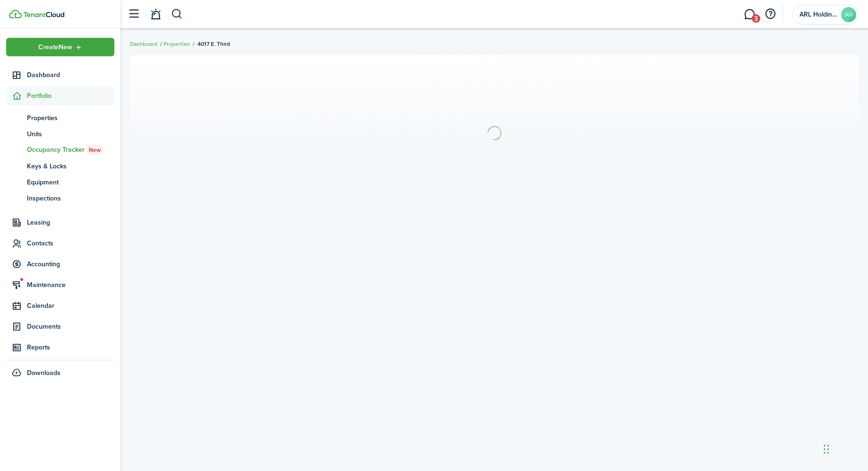 This screenshot has width=868, height=471. Describe the element at coordinates (71, 326) in the screenshot. I see `span: Documents` at that location.